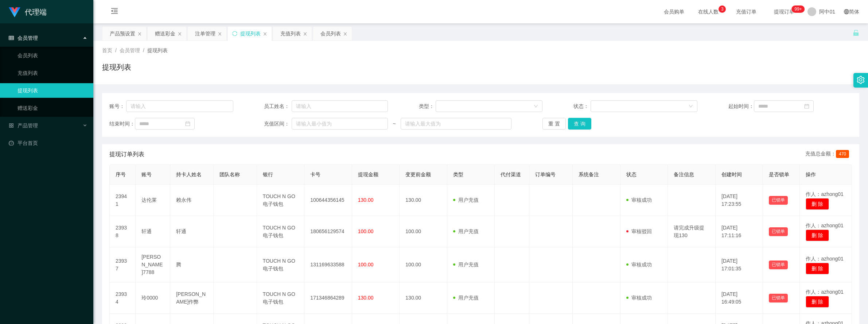  I want to click on span: 持卡人姓名, so click(189, 175).